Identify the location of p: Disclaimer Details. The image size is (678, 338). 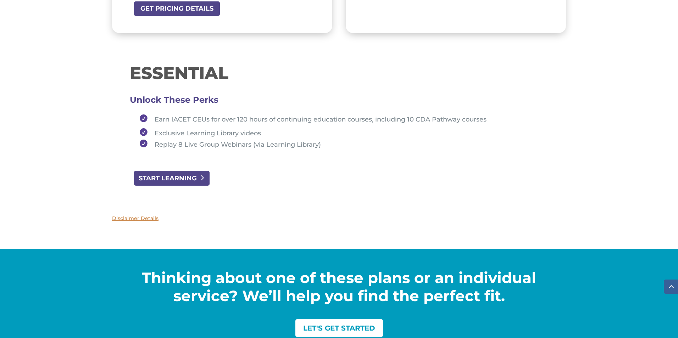
(339, 219).